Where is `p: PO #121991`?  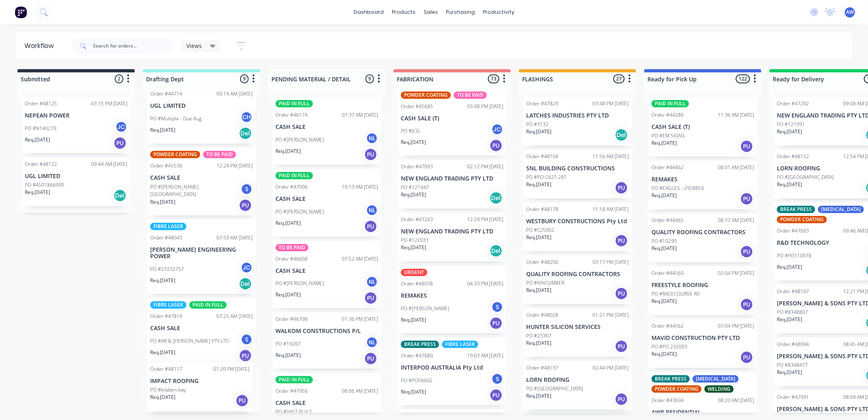
p: PO #121991 is located at coordinates (791, 124).